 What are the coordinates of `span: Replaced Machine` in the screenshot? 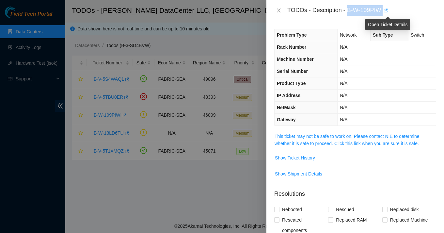 It's located at (409, 220).